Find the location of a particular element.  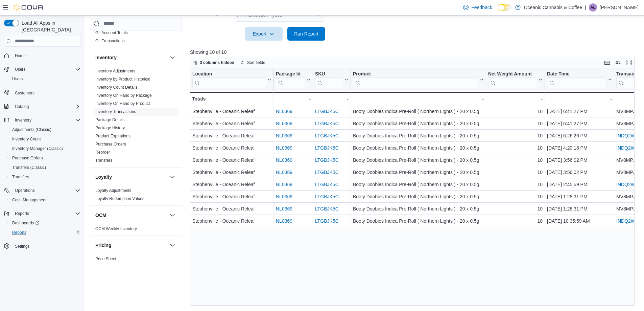

span: Inventory Count is located at coordinates (45, 139).